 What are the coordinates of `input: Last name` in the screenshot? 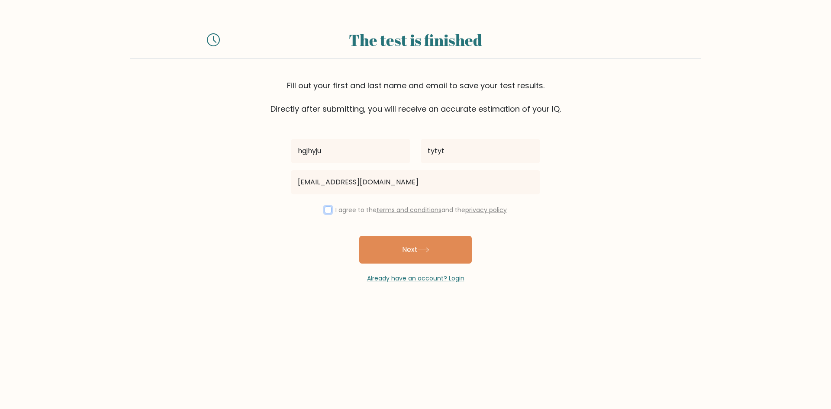 It's located at (480, 151).